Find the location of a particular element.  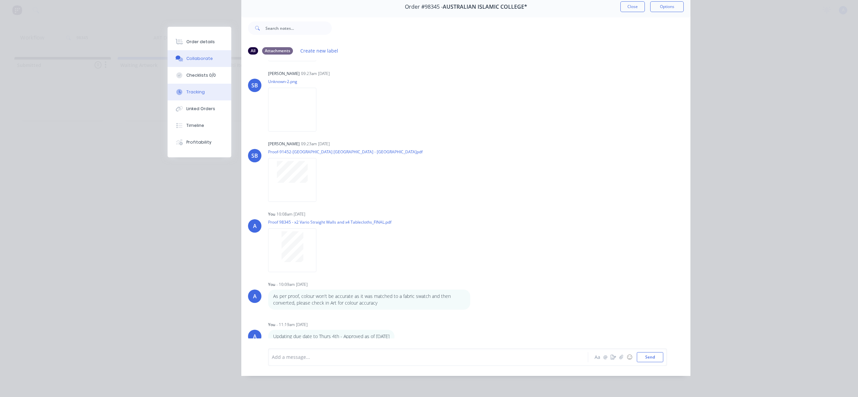

button: Collaborate is located at coordinates (199, 59).